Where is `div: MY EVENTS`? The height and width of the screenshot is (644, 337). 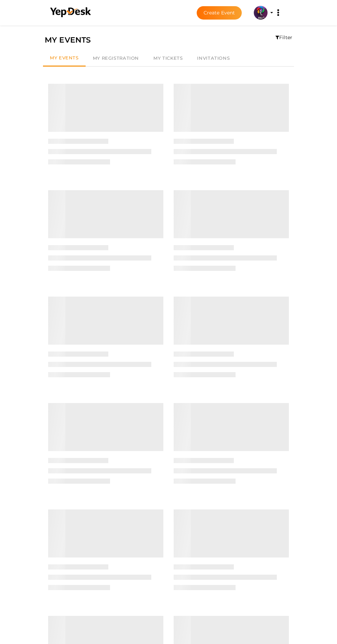 div: MY EVENTS is located at coordinates (168, 40).